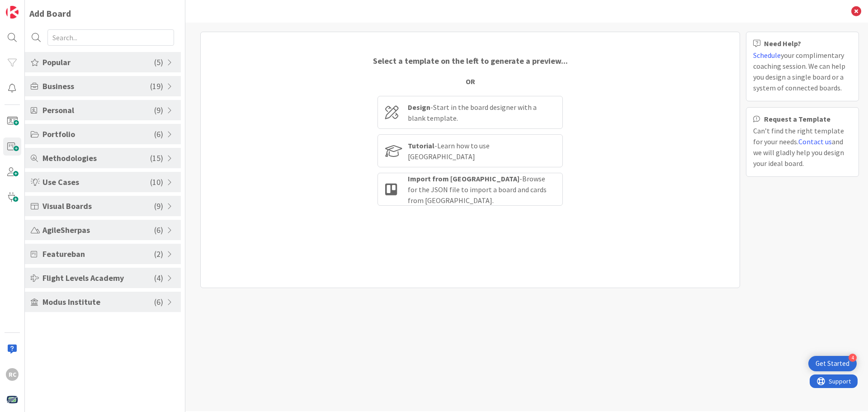 This screenshot has height=412, width=868. I want to click on span: ( 2 ), so click(159, 253).